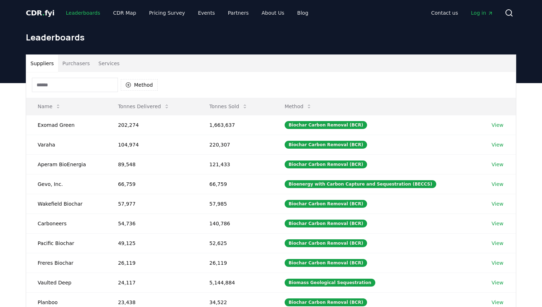 The image size is (542, 307). Describe the element at coordinates (329, 283) in the screenshot. I see `div: Biomass Geological Sequestration` at that location.